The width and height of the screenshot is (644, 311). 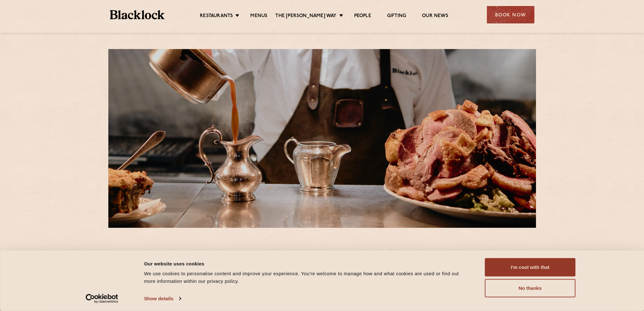 I want to click on button: No thanks, so click(x=531, y=288).